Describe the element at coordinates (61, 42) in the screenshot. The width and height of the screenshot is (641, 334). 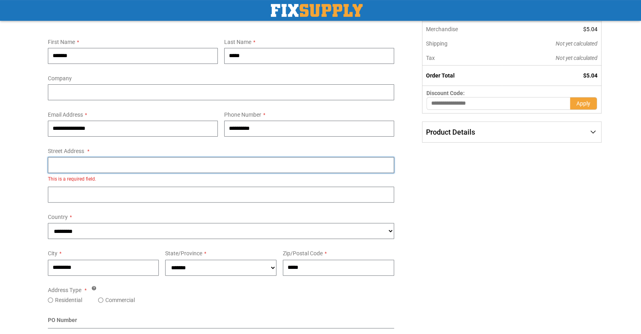
I see `span: First Name` at that location.